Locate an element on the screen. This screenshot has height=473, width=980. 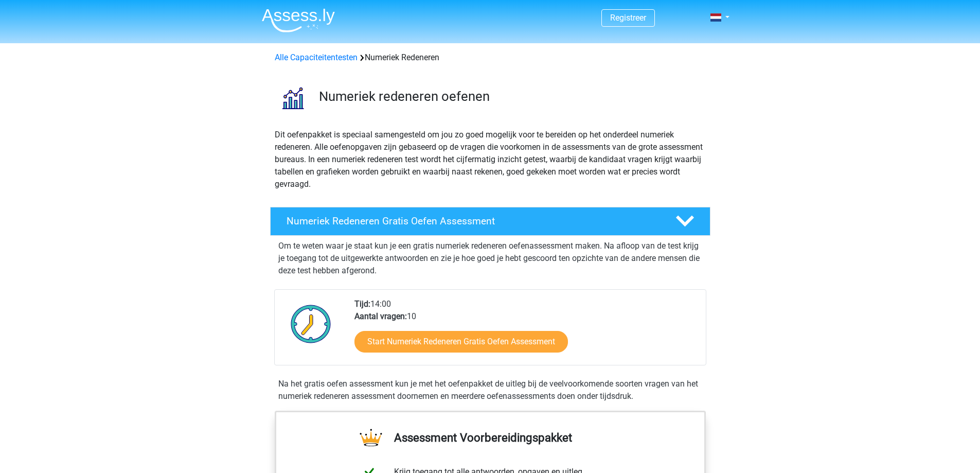
p: Om te weten waar je staat kun je een gratis numeriek redeneren oefenassessment maken. Na afloop v... is located at coordinates (490, 258).